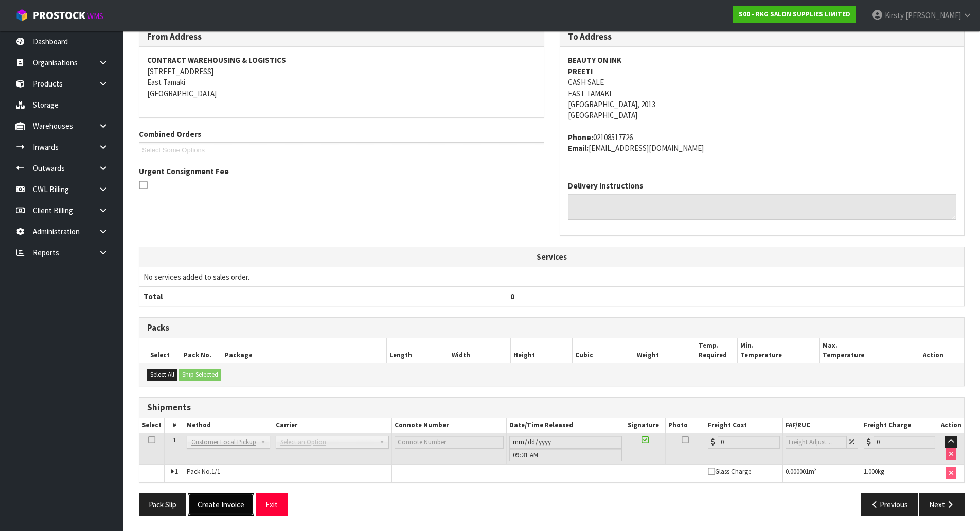 The height and width of the screenshot is (531, 980). I want to click on h3: Packs, so click(552, 327).